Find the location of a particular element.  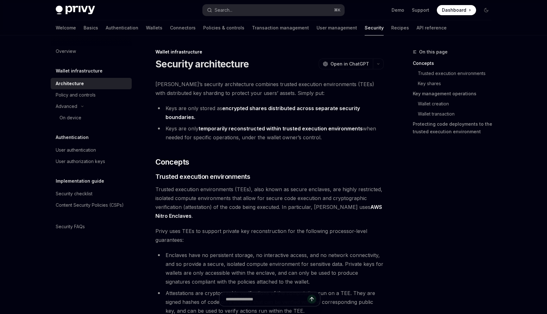

div: Wallet infrastructure is located at coordinates (269, 52).